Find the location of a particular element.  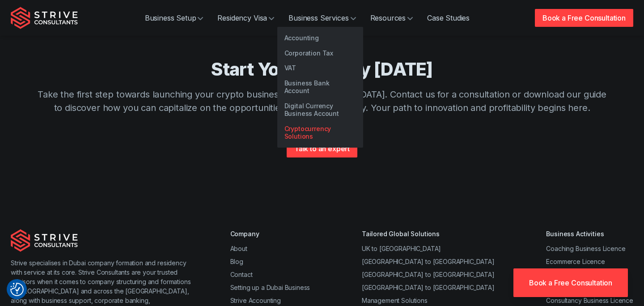

a: VAT is located at coordinates (321, 68).